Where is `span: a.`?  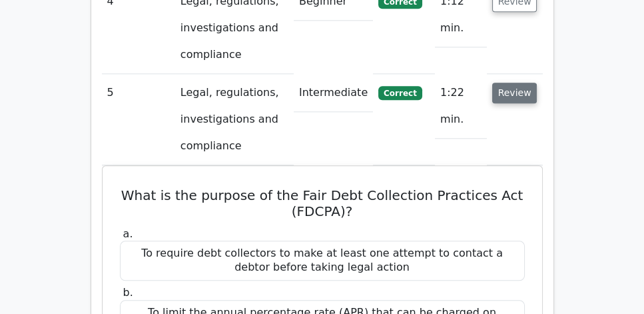
span: a. is located at coordinates (128, 233).